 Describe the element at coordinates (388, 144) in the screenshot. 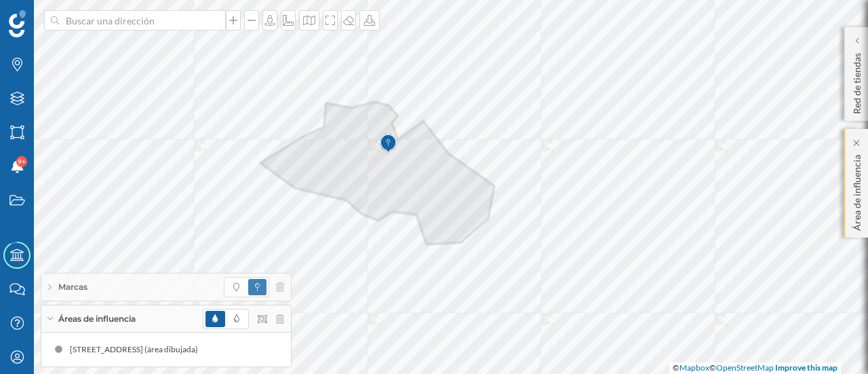

I see `img: Marker` at that location.